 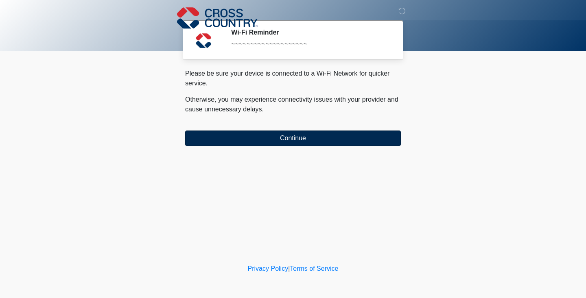 What do you see at coordinates (217, 18) in the screenshot?
I see `img: Cross Country Logo` at bounding box center [217, 18].